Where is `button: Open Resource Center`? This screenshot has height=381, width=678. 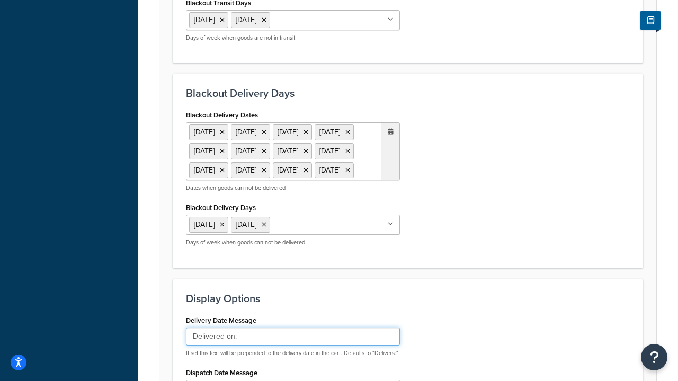 button: Open Resource Center is located at coordinates (654, 358).